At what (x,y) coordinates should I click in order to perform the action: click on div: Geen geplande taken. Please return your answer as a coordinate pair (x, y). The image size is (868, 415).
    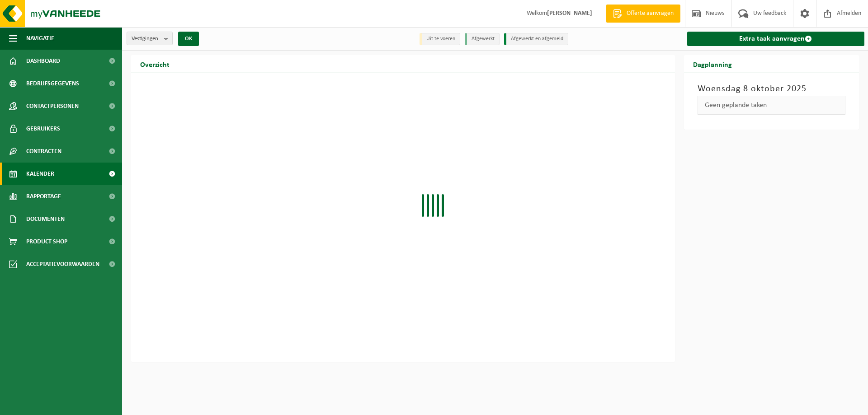
    Looking at the image, I should click on (772, 105).